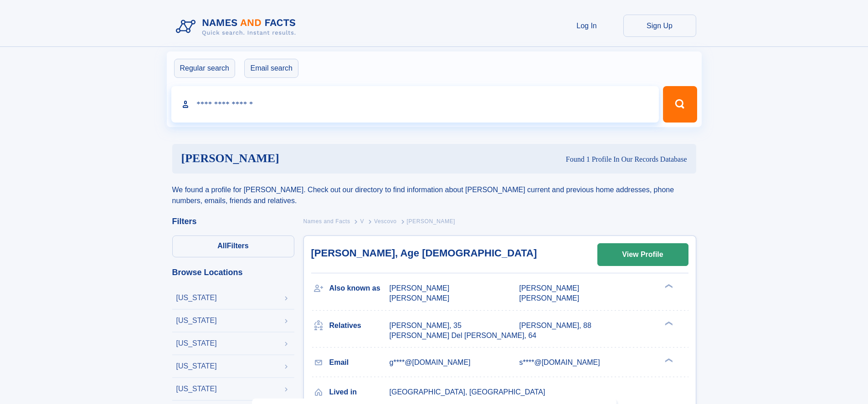 This screenshot has width=868, height=404. What do you see at coordinates (385, 221) in the screenshot?
I see `span: Vescovo` at bounding box center [385, 221].